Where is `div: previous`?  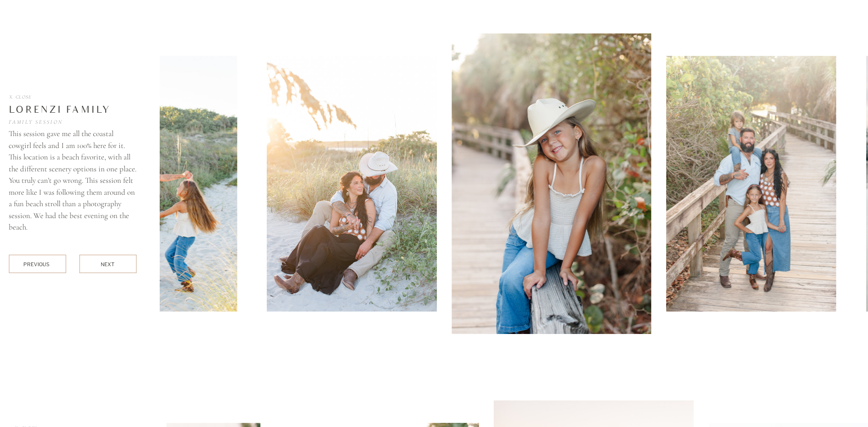 div: previous is located at coordinates (37, 264).